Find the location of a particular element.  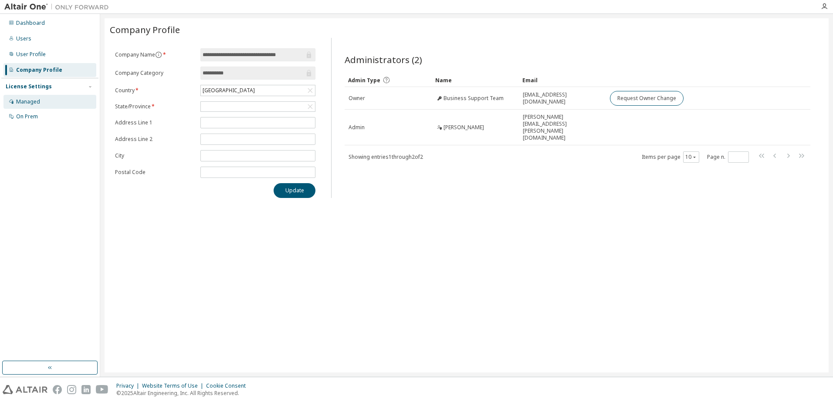

label: Address Line 2 is located at coordinates (155, 139).